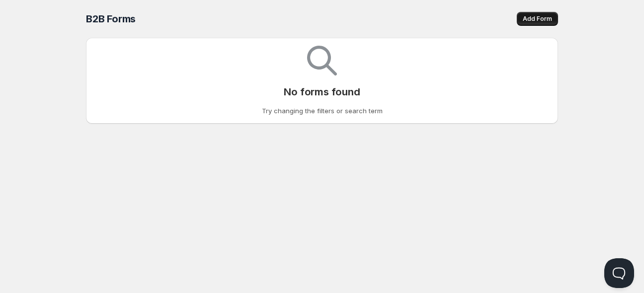 The image size is (644, 293). What do you see at coordinates (537, 19) in the screenshot?
I see `span: Add Form` at bounding box center [537, 19].